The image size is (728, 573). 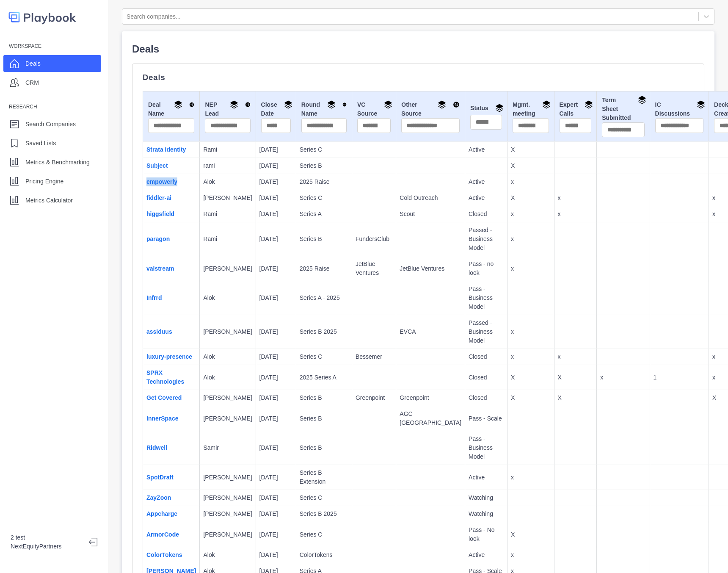 I want to click on a: Infrrd, so click(x=154, y=297).